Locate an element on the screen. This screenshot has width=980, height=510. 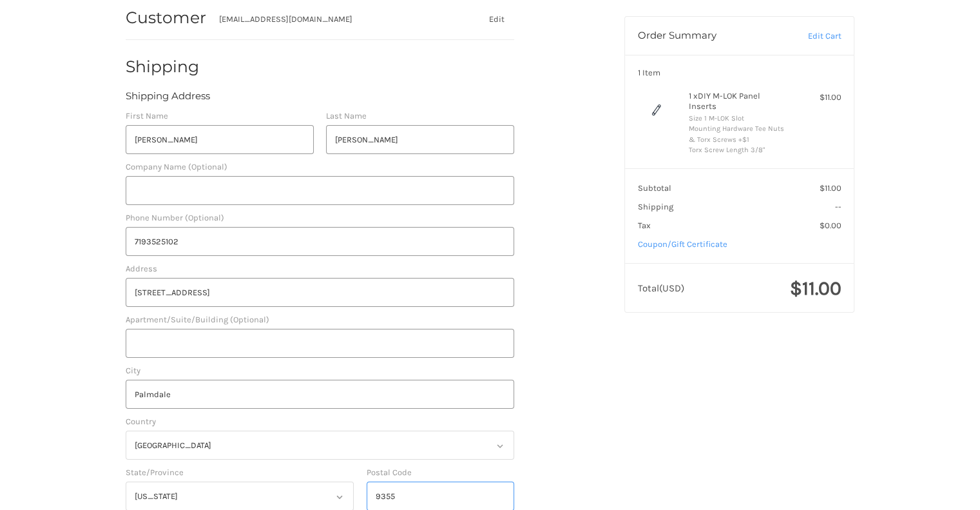
label: First Name is located at coordinates (220, 116).